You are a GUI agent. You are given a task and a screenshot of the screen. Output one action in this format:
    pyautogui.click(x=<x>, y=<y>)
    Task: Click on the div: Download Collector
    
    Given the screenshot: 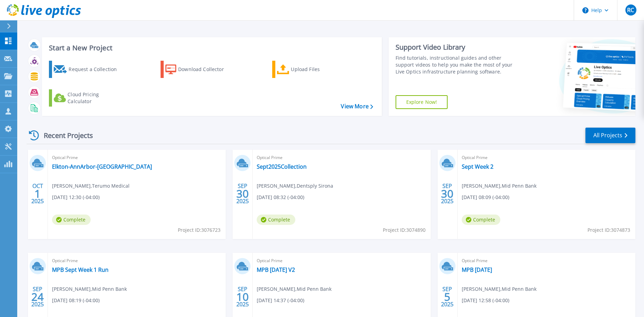 What is the action you would take?
    pyautogui.click(x=206, y=69)
    